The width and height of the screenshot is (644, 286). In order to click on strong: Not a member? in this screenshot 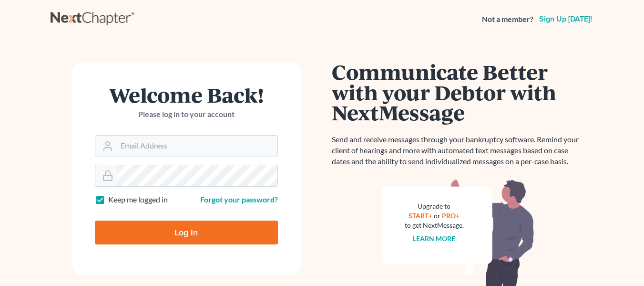, I will do `click(508, 19)`.